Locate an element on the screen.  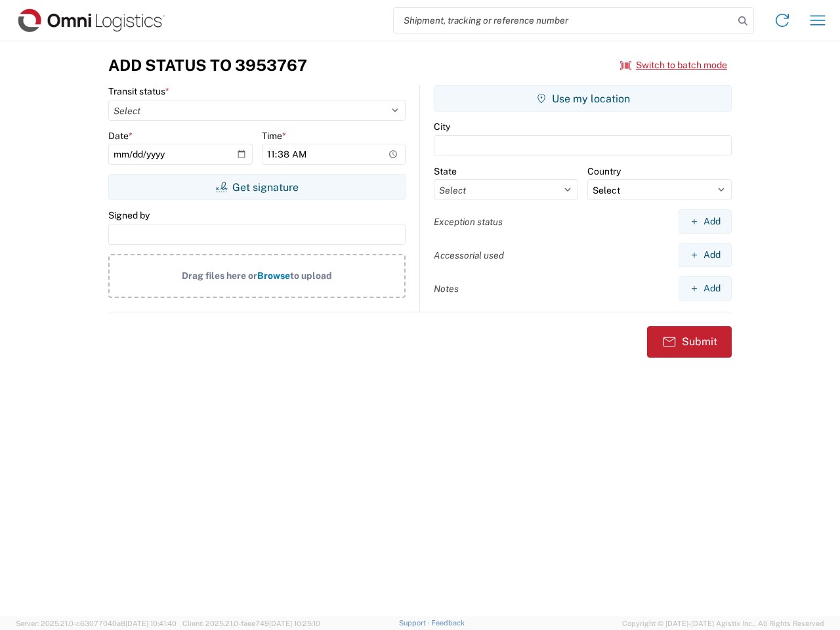
button: Switch to batch mode is located at coordinates (673, 65).